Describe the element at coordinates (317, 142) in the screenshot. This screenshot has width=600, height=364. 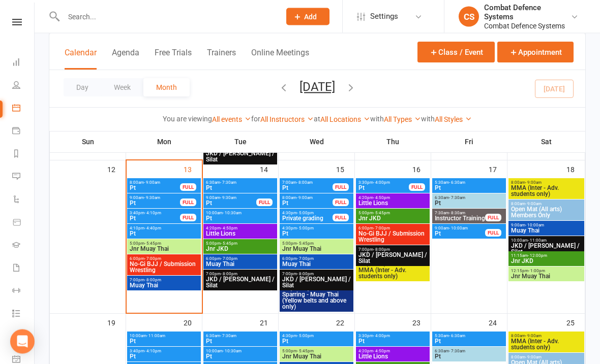
I see `th: Wed` at that location.